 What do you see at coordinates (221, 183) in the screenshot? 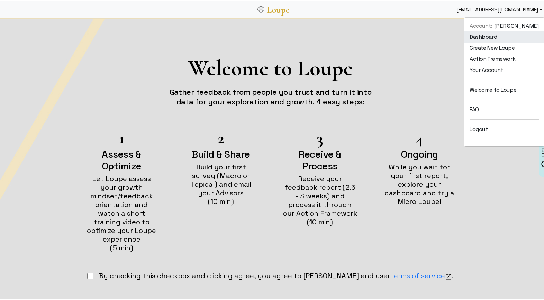
I see `h4: Build your first survey (Macro or Topical) and email your Advisors (10 min)` at bounding box center [221, 183].